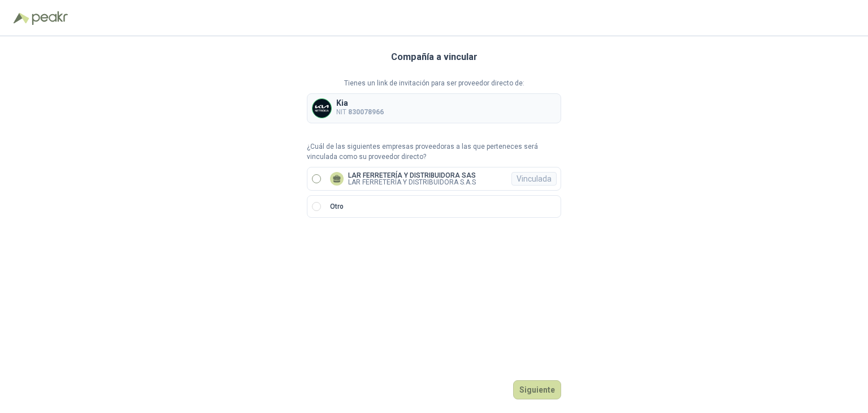 The width and height of the screenshot is (868, 413). What do you see at coordinates (360, 103) in the screenshot?
I see `p: Kia` at bounding box center [360, 103].